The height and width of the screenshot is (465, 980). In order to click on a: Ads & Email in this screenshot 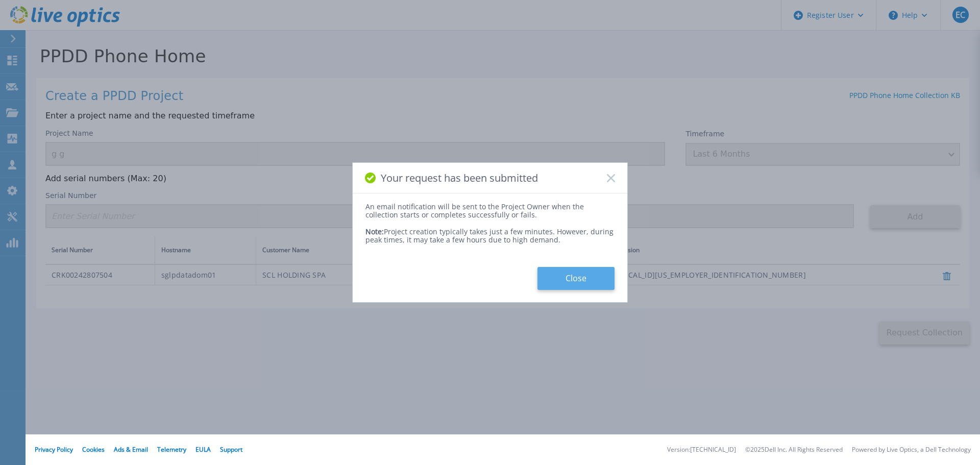, I will do `click(131, 449)`.